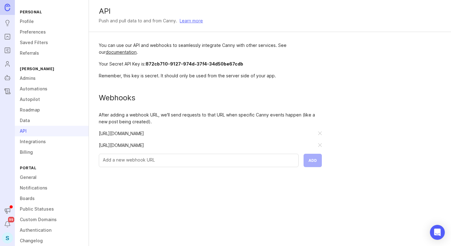 The width and height of the screenshot is (451, 246). I want to click on button: S, so click(7, 237).